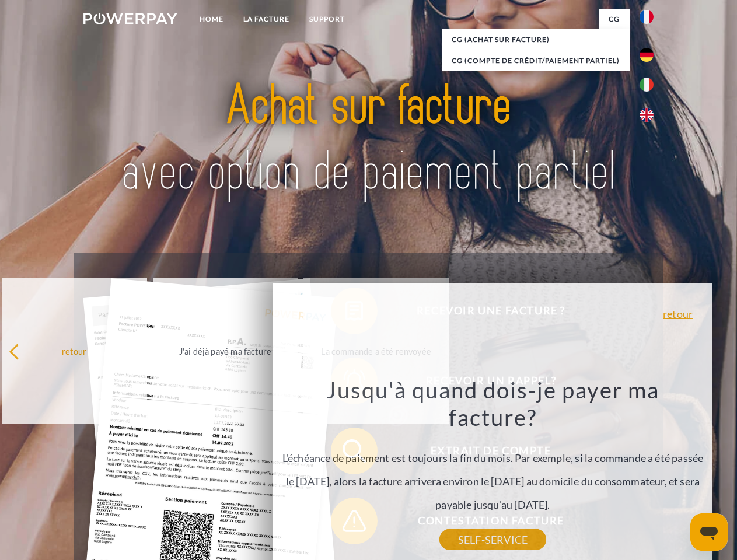 The height and width of the screenshot is (560, 737). Describe the element at coordinates (647, 17) in the screenshot. I see `img: fr` at that location.